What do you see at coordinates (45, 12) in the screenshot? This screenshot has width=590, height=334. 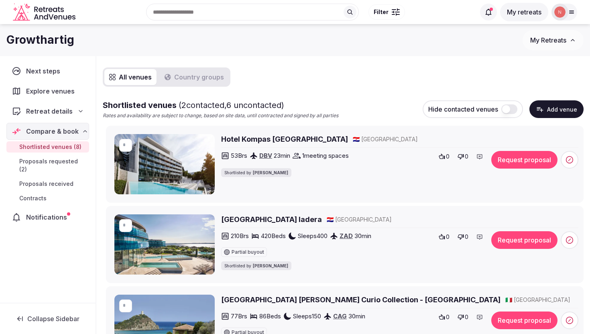 I see `svg: Retreats and Venues company logo` at bounding box center [45, 12].